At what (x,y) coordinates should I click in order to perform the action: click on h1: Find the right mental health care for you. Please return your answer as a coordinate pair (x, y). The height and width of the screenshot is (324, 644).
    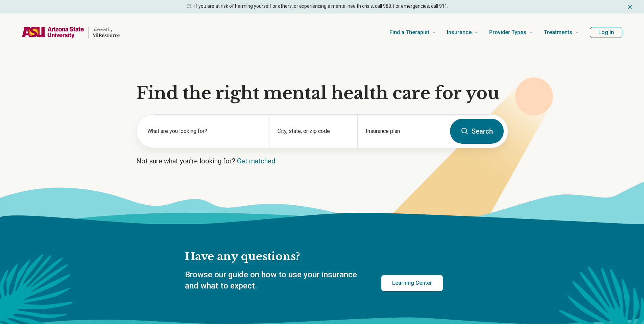
    Looking at the image, I should click on (322, 93).